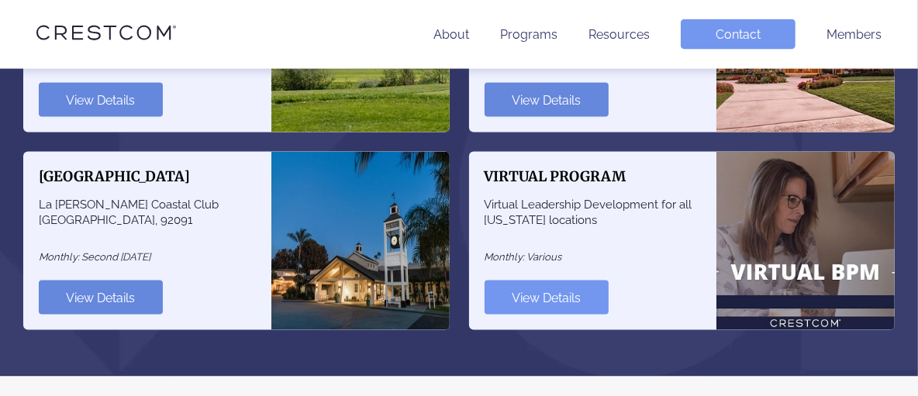 Image resolution: width=918 pixels, height=396 pixels. Describe the element at coordinates (451, 34) in the screenshot. I see `a: About` at that location.